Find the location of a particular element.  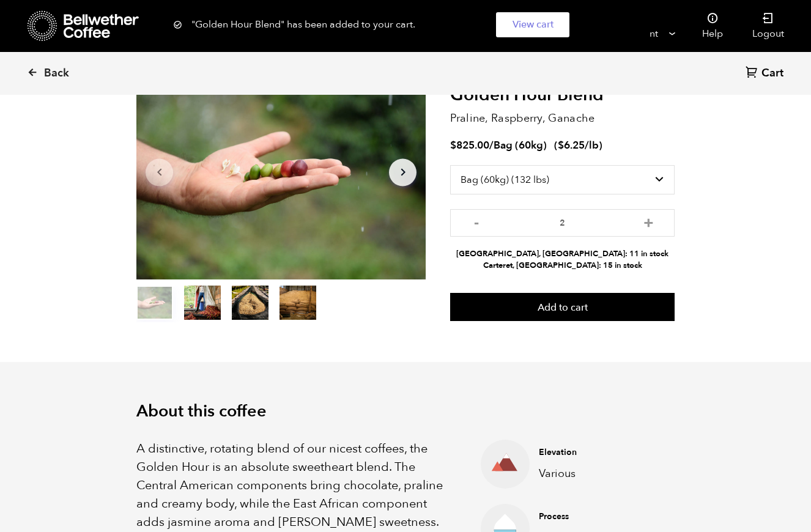

span: Bag (60kg) is located at coordinates (520, 145).